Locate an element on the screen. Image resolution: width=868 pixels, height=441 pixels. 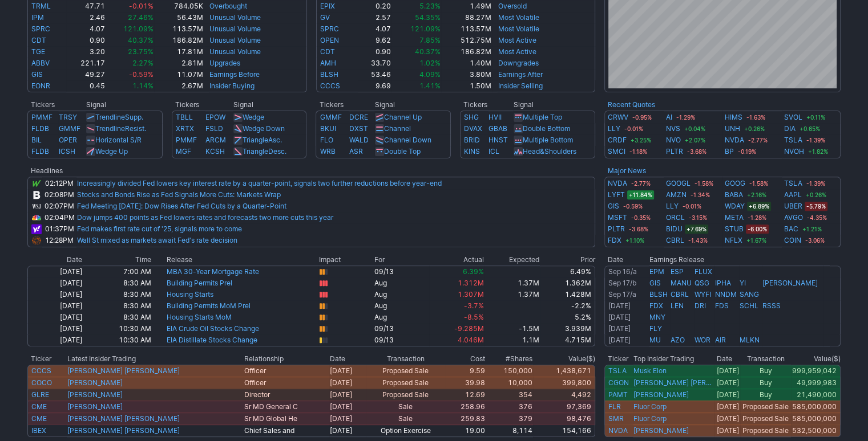
a: AMZN is located at coordinates (677, 195).